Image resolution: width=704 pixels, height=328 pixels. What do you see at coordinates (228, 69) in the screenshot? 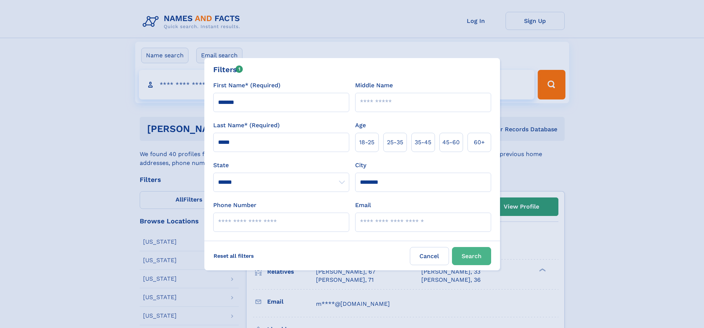
I see `div: Filters` at bounding box center [228, 69].